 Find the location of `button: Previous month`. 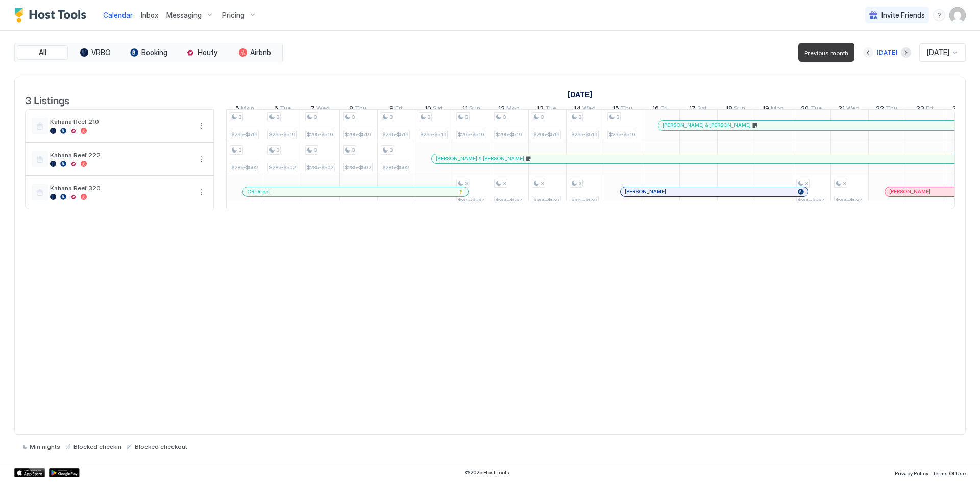

button: Previous month is located at coordinates (868, 53).